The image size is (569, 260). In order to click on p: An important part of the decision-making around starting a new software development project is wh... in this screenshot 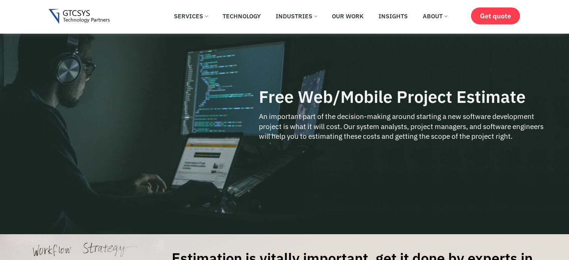, I will do `click(405, 127)`.